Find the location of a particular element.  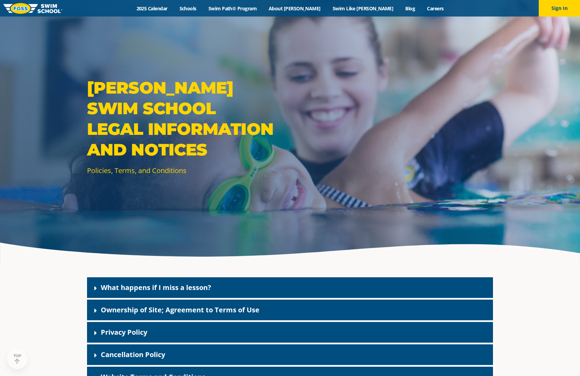

a: Ownership of Site; Agreement to Terms of Use is located at coordinates (180, 309).